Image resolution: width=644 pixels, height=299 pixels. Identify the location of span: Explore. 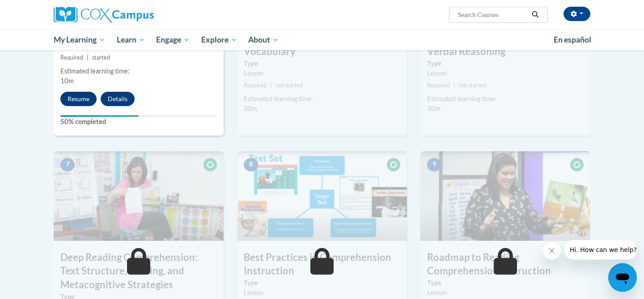
(219, 40).